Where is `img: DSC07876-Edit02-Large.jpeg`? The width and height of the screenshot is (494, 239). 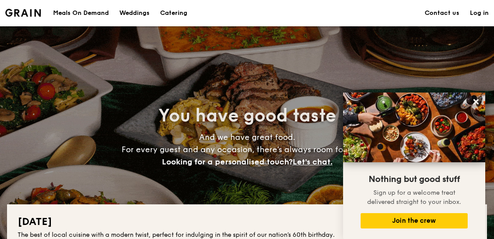 img: DSC07876-Edit02-Large.jpeg is located at coordinates (414, 127).